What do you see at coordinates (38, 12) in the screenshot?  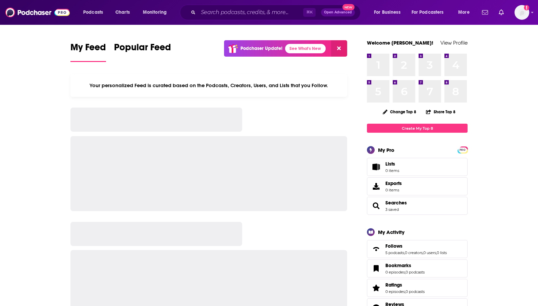 I see `a: Podchaser - Follow, Share and Rate Podcasts` at bounding box center [38, 12].